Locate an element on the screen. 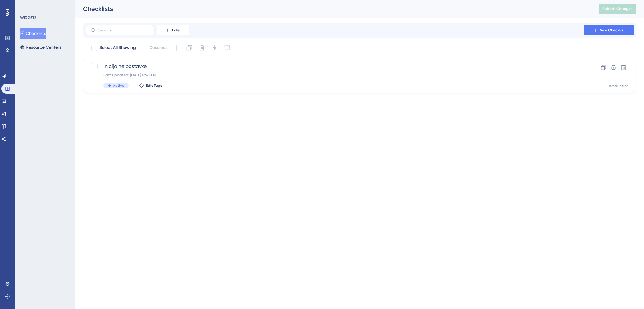 This screenshot has height=309, width=644. span: Publish Changes is located at coordinates (617, 9).